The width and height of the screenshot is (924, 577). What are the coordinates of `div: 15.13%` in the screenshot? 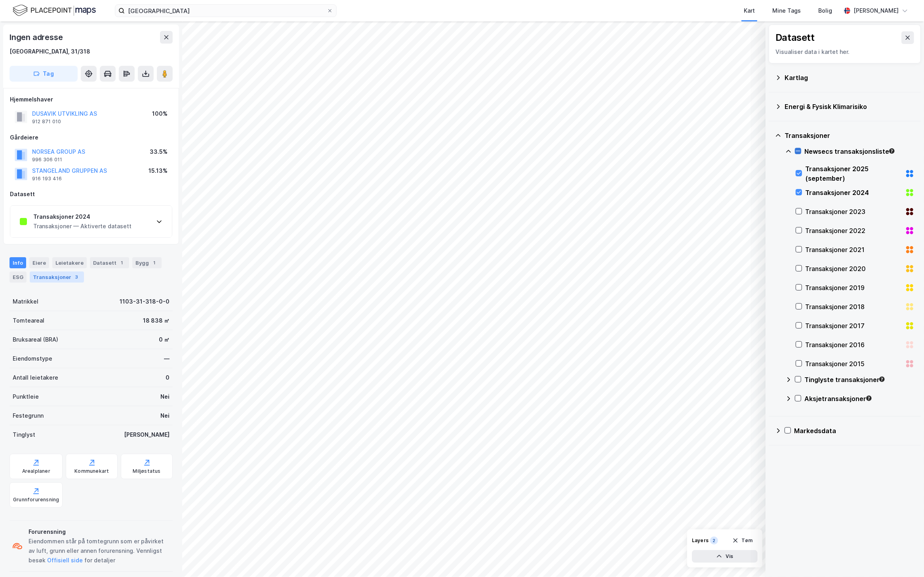 It's located at (158, 171).